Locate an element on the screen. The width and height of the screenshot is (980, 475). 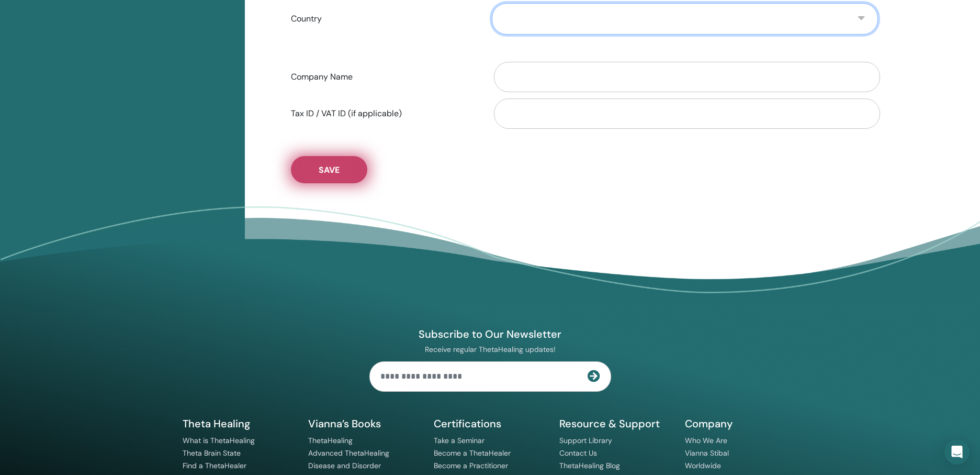
a: Theta Brain State is located at coordinates (211, 453).